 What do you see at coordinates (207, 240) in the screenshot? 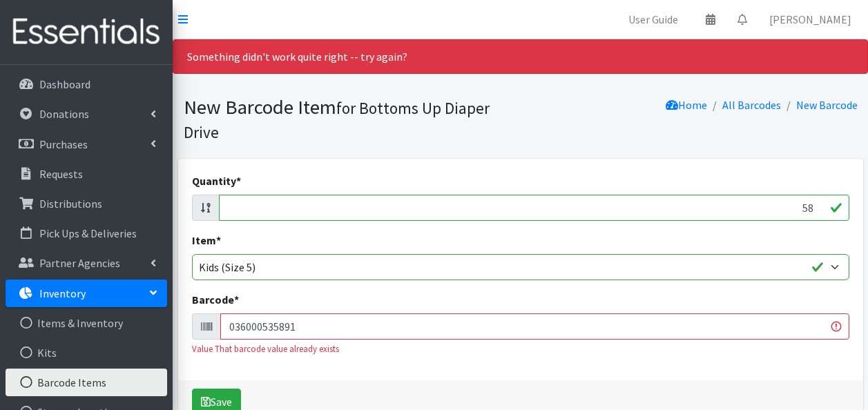
I see `label: Item` at bounding box center [207, 240].